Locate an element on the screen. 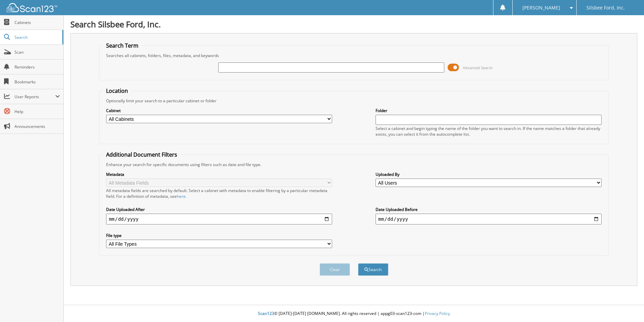  span: User Reports is located at coordinates (34, 97).